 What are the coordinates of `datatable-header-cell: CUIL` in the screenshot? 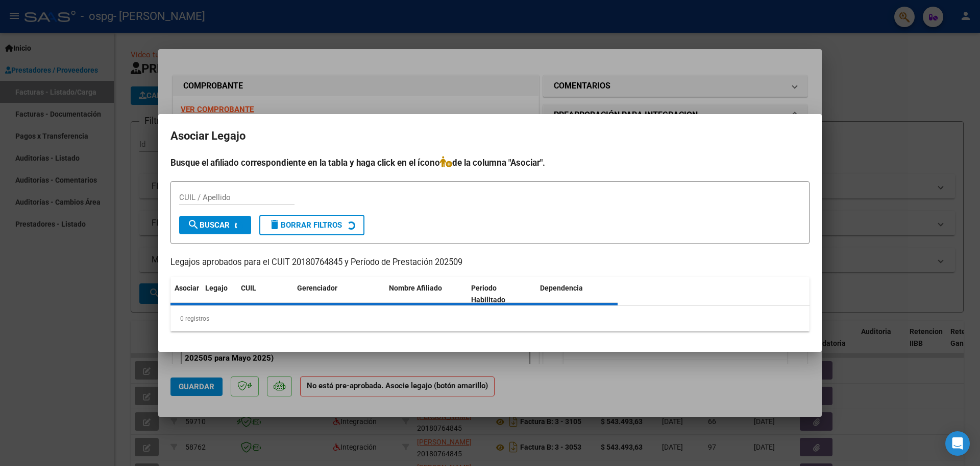 It's located at (265, 294).